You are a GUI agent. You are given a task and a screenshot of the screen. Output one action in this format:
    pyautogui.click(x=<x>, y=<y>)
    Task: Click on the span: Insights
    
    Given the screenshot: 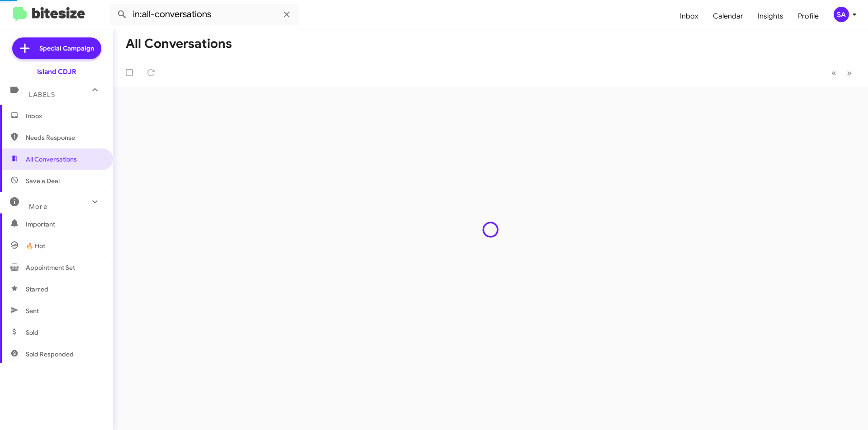 What is the action you would take?
    pyautogui.click(x=770, y=16)
    